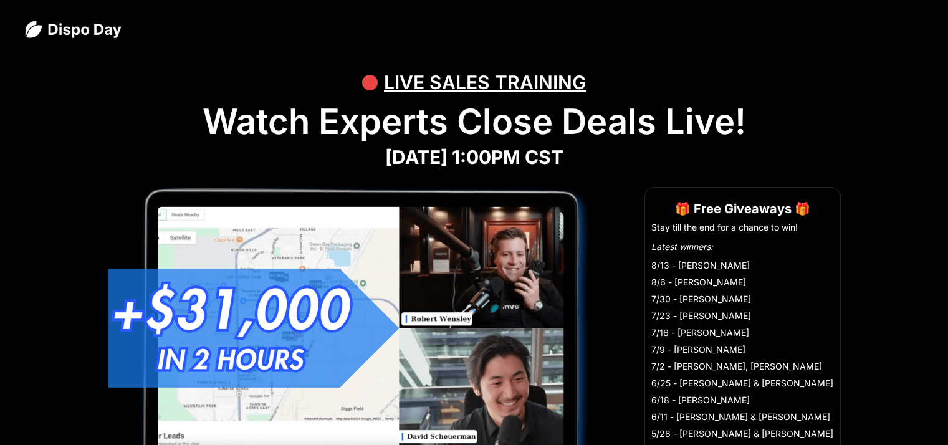 The image size is (948, 445). Describe the element at coordinates (682, 246) in the screenshot. I see `em: Latest winners:` at that location.